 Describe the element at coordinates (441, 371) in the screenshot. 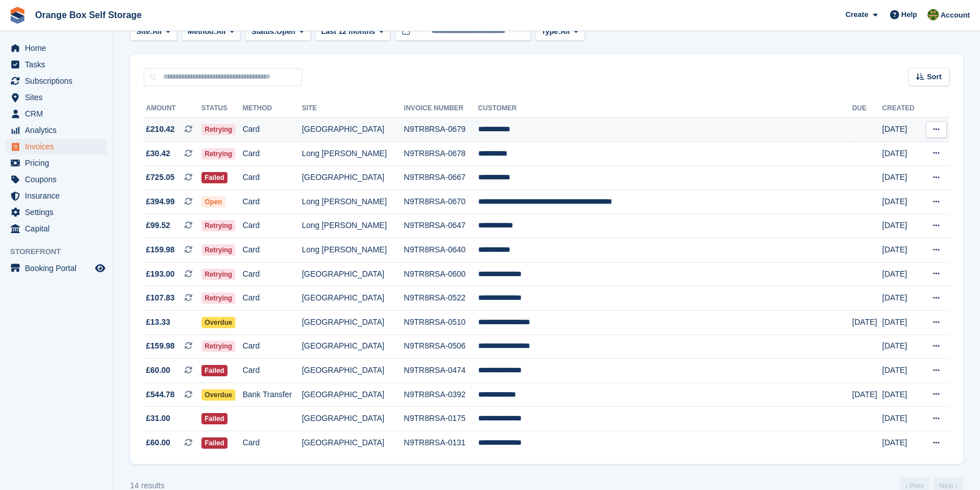

I see `td: N9TR8RSA-0474` at that location.